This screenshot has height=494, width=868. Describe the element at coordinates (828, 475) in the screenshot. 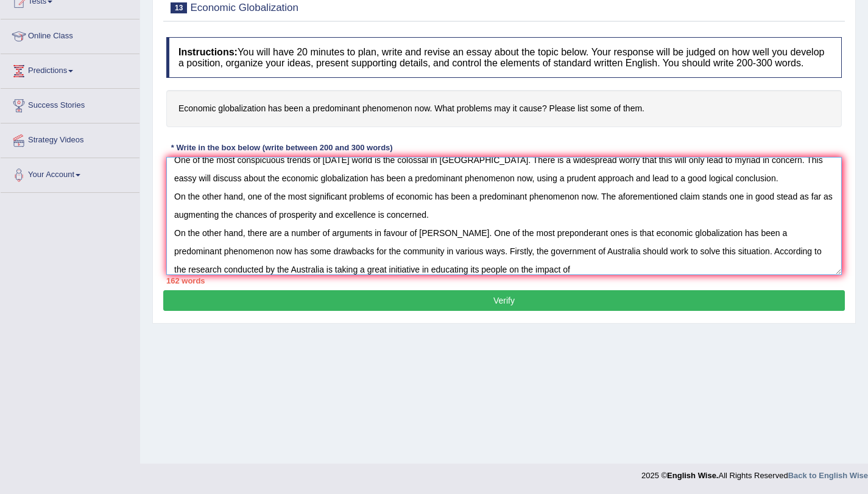

I see `strong: Back to English Wise` at that location.